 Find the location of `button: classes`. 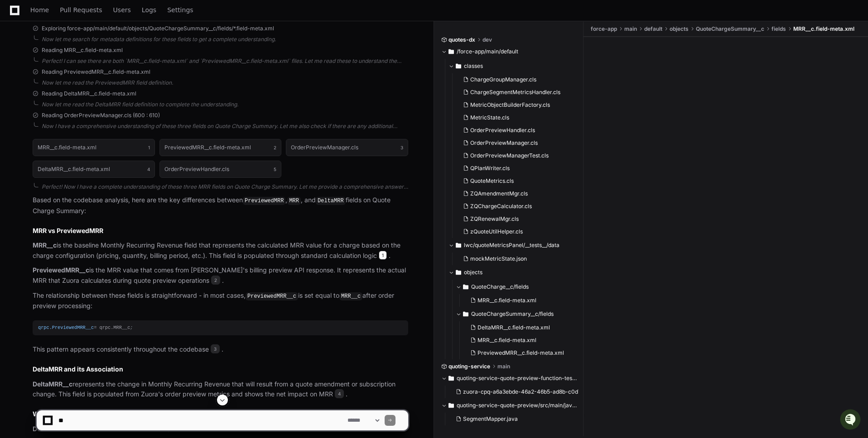

button: classes is located at coordinates (513, 66).